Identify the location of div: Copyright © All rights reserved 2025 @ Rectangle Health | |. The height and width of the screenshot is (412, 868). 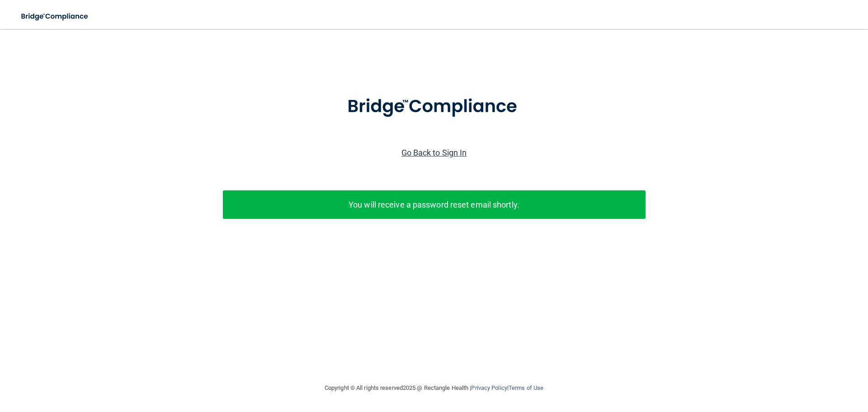
(434, 388).